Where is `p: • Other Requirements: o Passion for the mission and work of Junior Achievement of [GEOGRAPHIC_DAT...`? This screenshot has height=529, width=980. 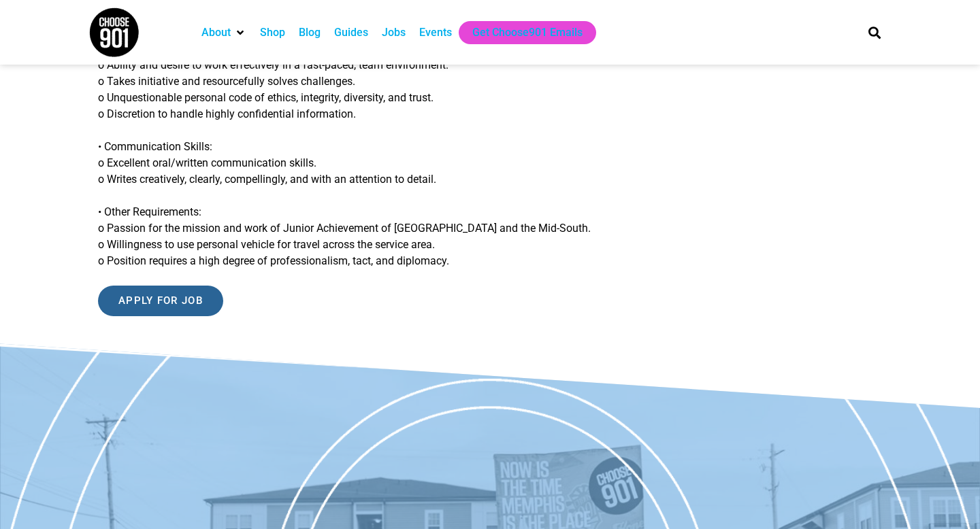 p: • Other Requirements: o Passion for the mission and work of Junior Achievement of [GEOGRAPHIC_DAT... is located at coordinates (364, 236).